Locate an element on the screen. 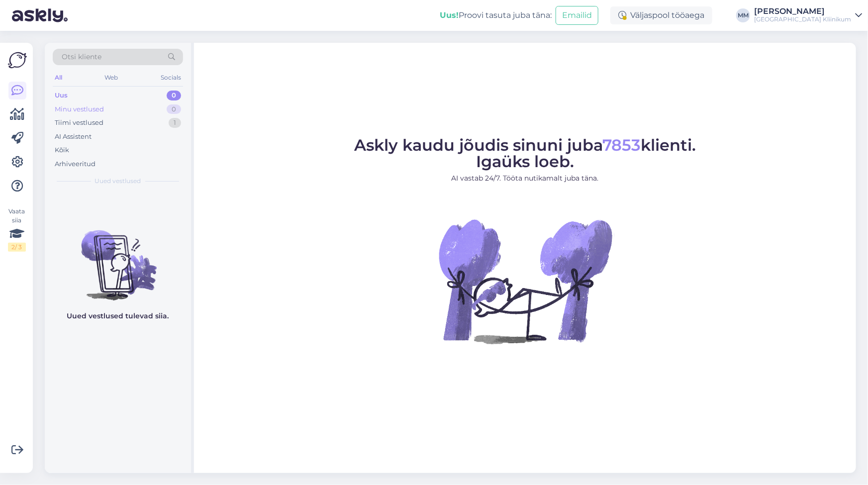 The image size is (868, 485). b: Uus! is located at coordinates (449, 15).